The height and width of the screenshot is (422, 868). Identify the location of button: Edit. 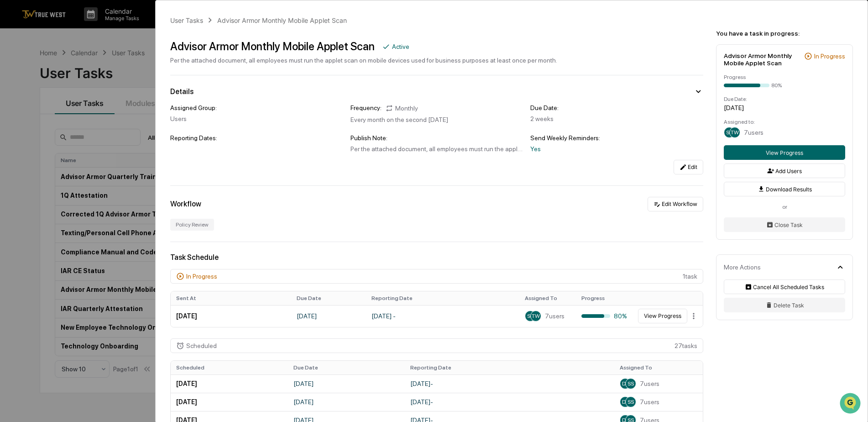
(688, 167).